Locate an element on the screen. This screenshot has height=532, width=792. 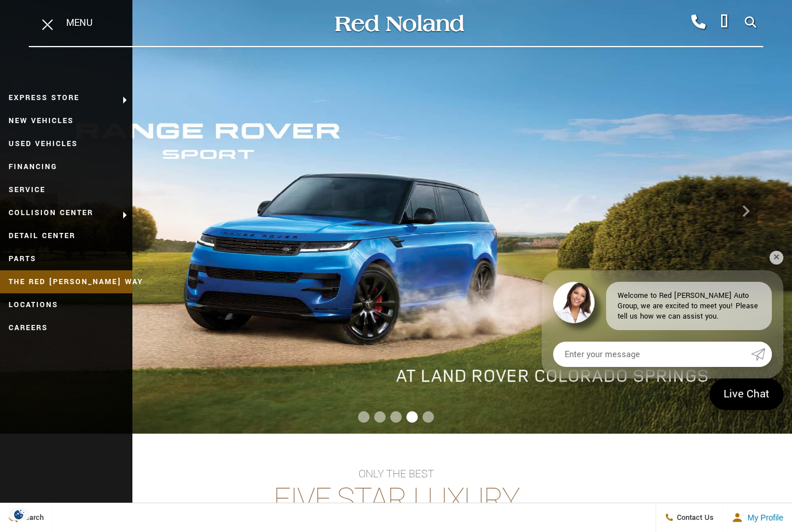
span: Go to slide 2 is located at coordinates (380, 417).